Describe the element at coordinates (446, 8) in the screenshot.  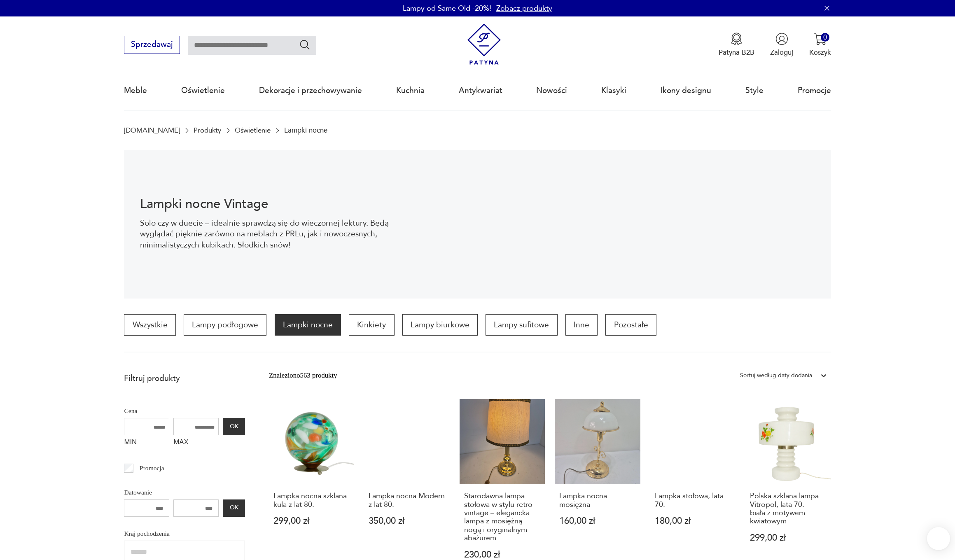
I see `p: Lampy od Same Old -20%!` at that location.